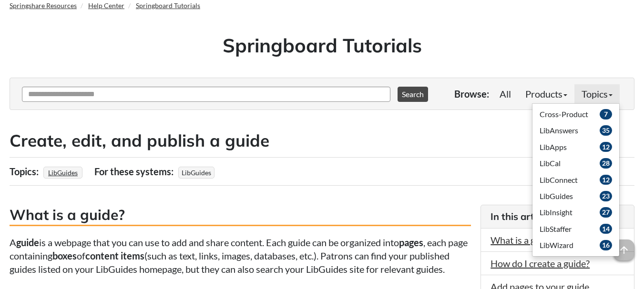 This screenshot has width=644, height=289. What do you see at coordinates (26, 171) in the screenshot?
I see `div: Topics:` at bounding box center [26, 171].